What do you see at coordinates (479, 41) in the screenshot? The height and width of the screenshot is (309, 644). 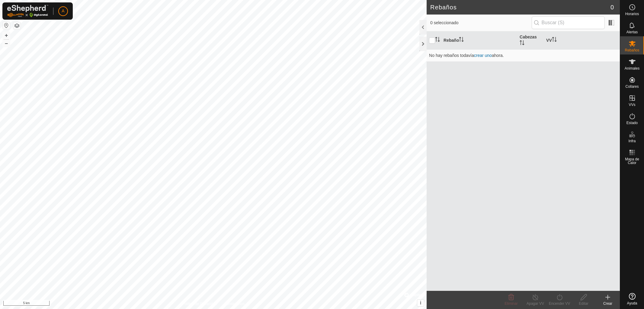 I see `th: Rebaño` at bounding box center [479, 41].